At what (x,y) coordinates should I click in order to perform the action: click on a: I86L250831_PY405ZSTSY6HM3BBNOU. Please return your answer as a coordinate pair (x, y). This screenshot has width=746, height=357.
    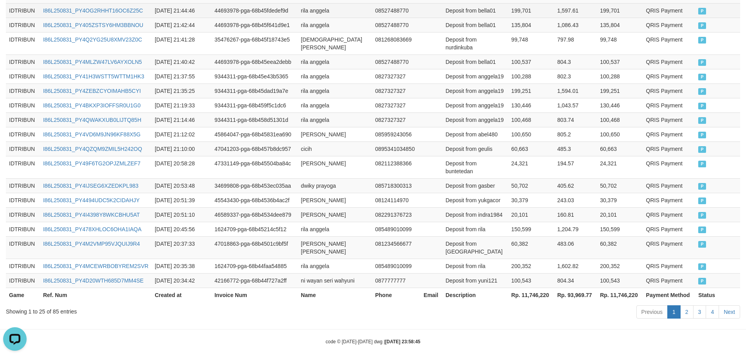
    Looking at the image, I should click on (93, 25).